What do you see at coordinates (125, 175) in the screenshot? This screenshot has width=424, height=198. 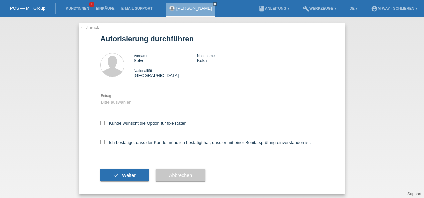 I see `button: check Weiter` at bounding box center [125, 175].